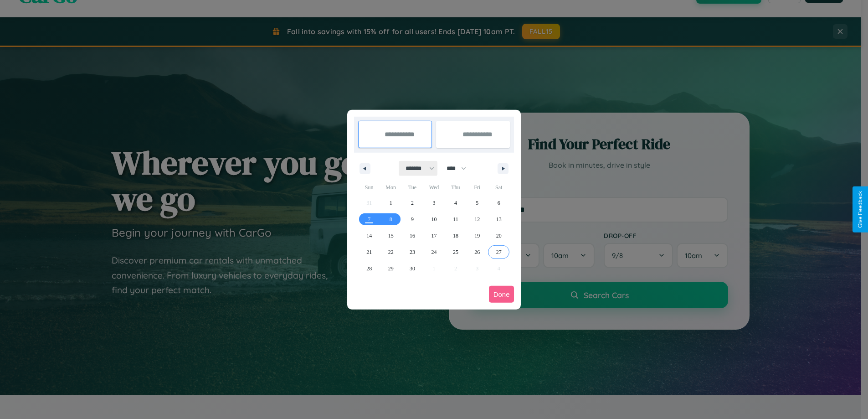  What do you see at coordinates (369, 268) in the screenshot?
I see `span: 28` at bounding box center [369, 268].